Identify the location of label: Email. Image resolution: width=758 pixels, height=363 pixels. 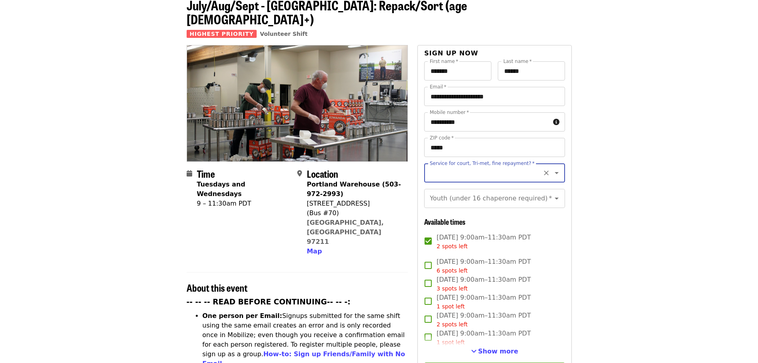
(438, 87).